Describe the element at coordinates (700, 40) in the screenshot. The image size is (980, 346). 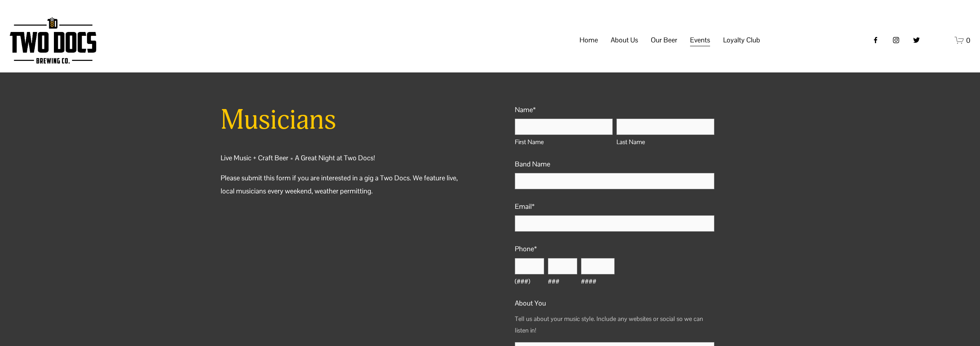
I see `span: Events` at that location.